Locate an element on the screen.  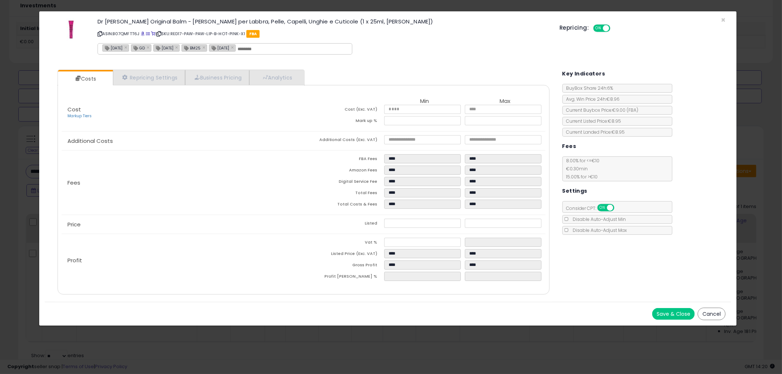
p: Fees is located at coordinates (183, 183).